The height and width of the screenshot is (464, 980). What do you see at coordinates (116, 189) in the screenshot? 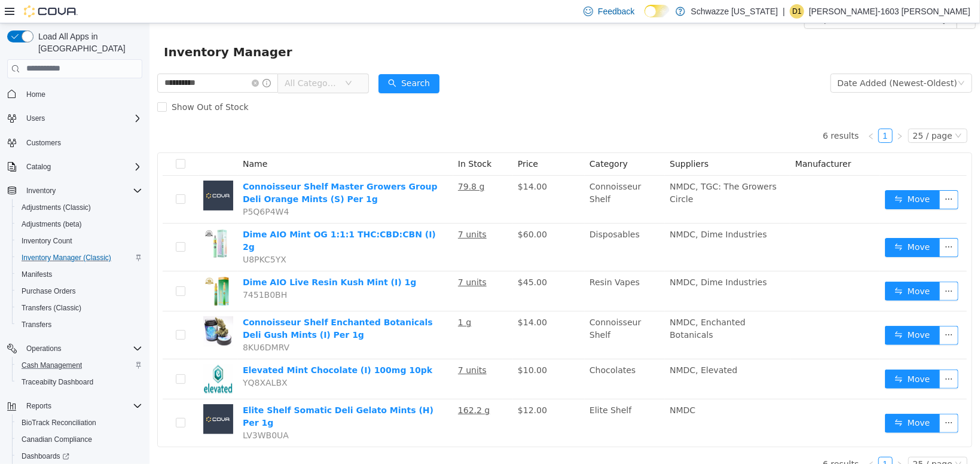
I see `span: P5Q6P4W4` at bounding box center [116, 189].